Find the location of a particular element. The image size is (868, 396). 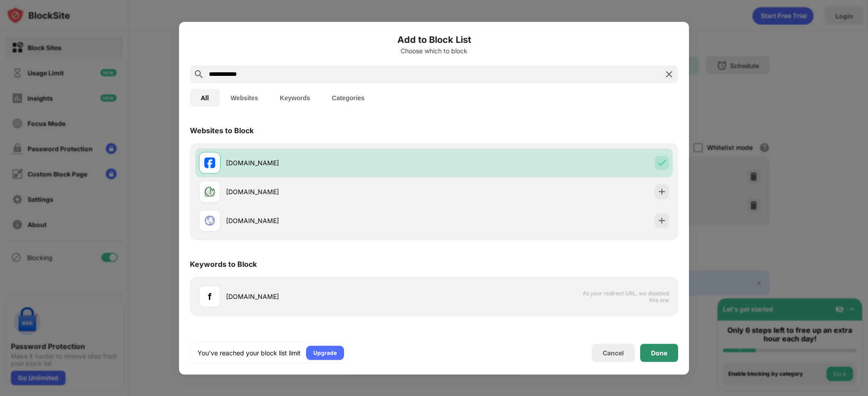

button: Keywords is located at coordinates (295, 98).